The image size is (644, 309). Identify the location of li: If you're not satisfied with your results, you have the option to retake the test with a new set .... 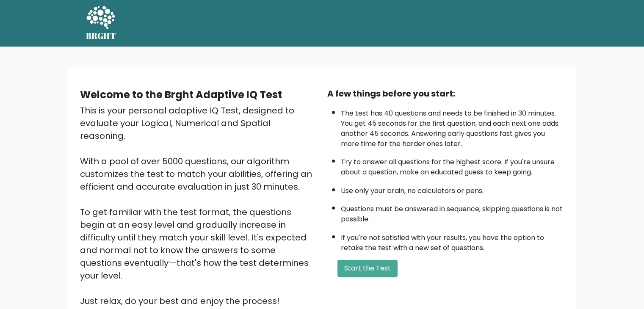
(453, 241).